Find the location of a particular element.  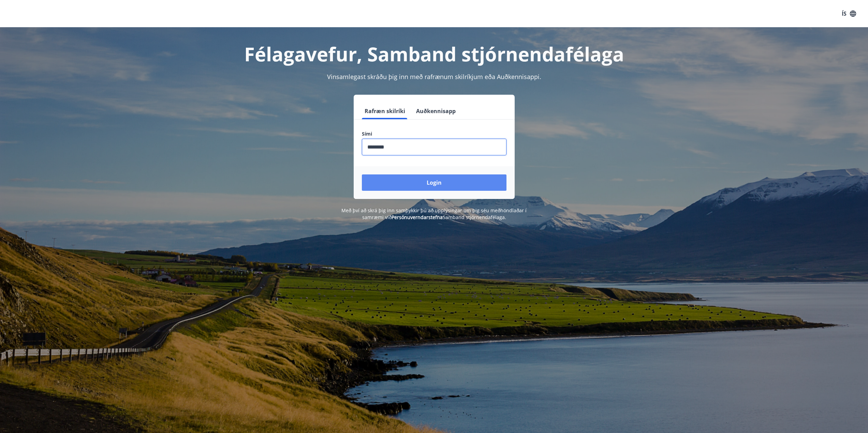

button: ÍS is located at coordinates (848, 13).